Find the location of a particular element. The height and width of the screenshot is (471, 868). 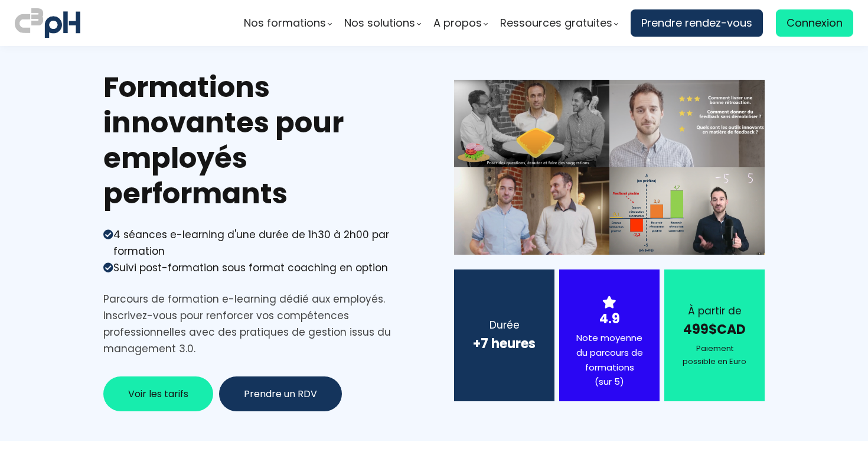

div: Durée is located at coordinates (504, 325).